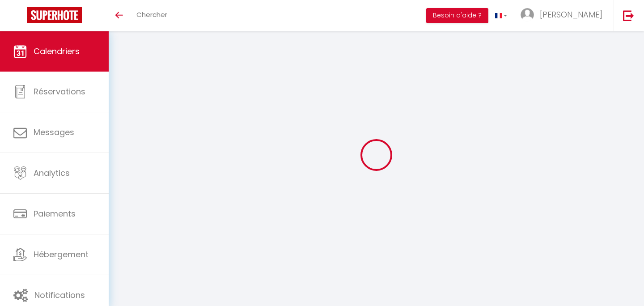 The width and height of the screenshot is (644, 306). Describe the element at coordinates (54, 15) in the screenshot. I see `img: Super Booking` at that location.